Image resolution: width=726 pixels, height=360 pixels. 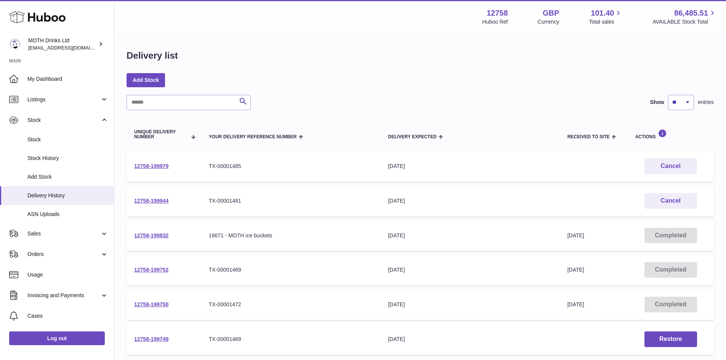 I want to click on a: 12758-199750, so click(x=151, y=305).